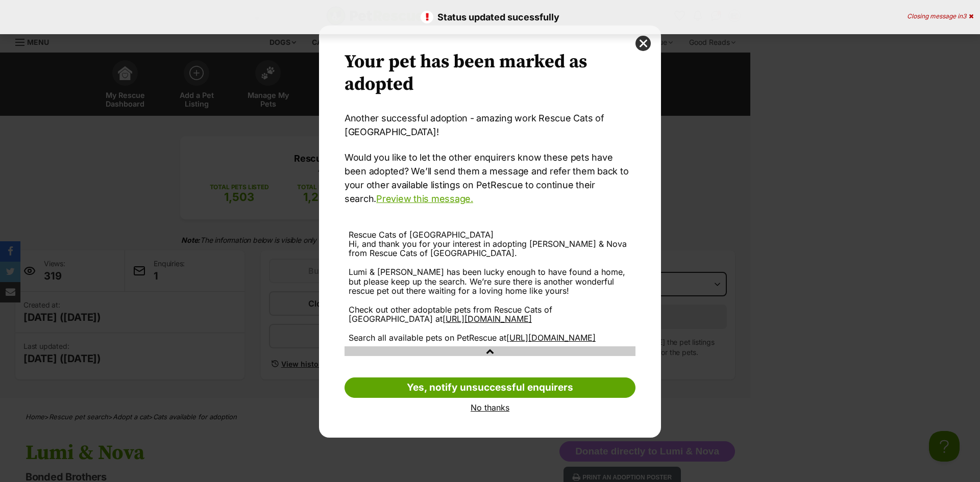 The width and height of the screenshot is (980, 482). I want to click on p: Would you like to let the other enquirers know these pets have been adopted? We’ll send them a me..., so click(490, 178).